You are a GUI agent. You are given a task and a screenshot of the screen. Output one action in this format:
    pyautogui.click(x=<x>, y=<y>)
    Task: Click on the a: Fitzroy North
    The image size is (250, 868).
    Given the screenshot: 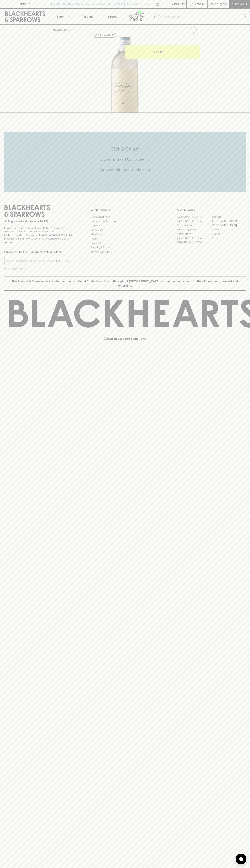 What is the action you would take?
    pyautogui.click(x=194, y=234)
    